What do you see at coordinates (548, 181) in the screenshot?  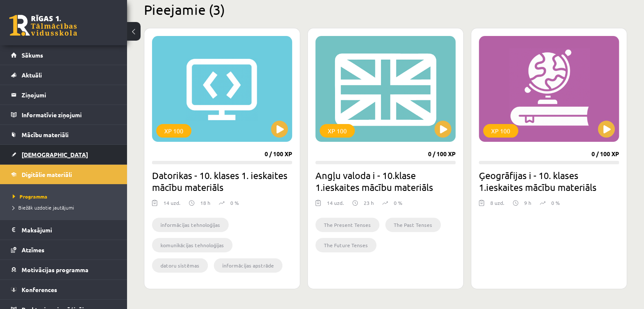 I see `h2: Ģeogrāfijas i - 10. klases 1.ieskaites mācību materiāls` at bounding box center [548, 181].